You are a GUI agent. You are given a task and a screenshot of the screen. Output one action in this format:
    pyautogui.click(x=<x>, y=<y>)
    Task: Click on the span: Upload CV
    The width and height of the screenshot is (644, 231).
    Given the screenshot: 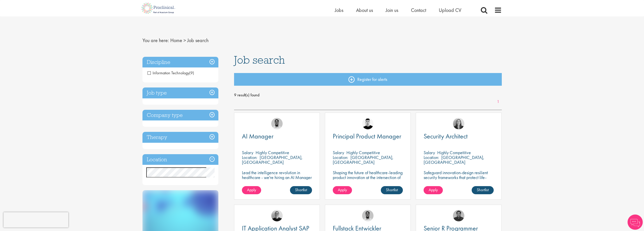 What is the action you would take?
    pyautogui.click(x=450, y=10)
    